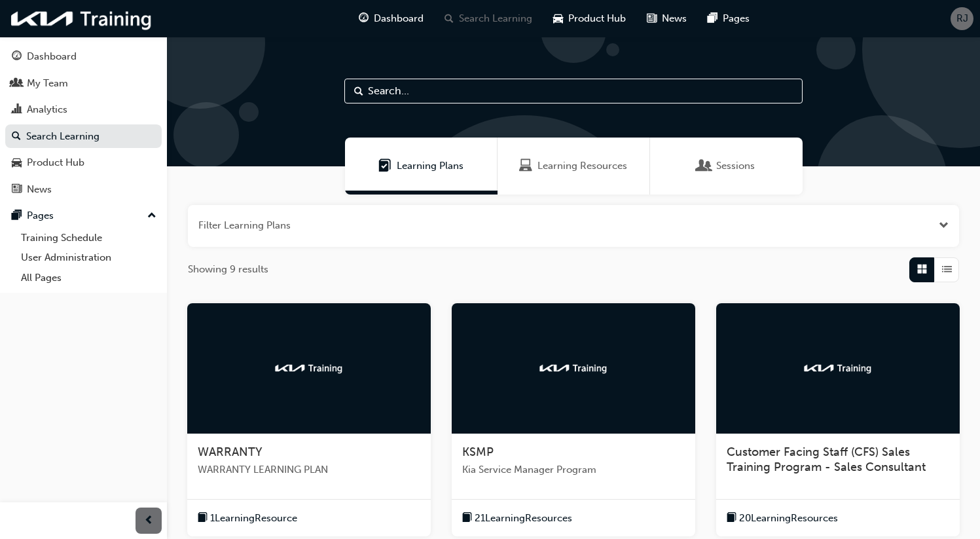 The image size is (980, 539). I want to click on span: WARRANTY LEARNING PLAN, so click(309, 470).